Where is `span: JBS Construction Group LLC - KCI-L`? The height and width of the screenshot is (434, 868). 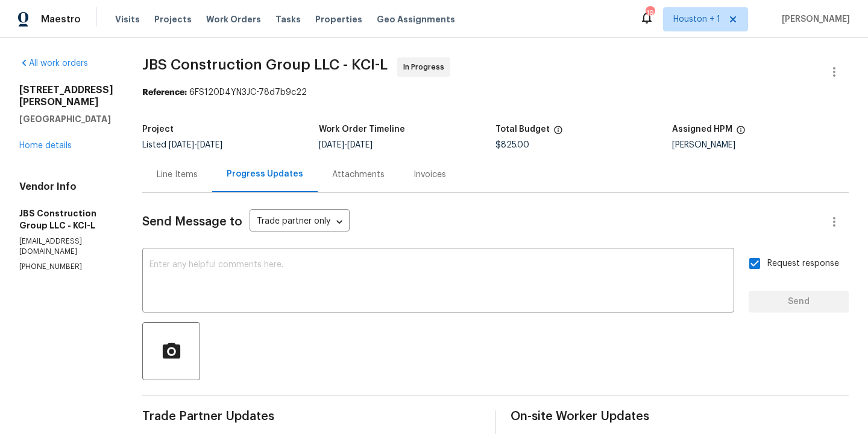
span: JBS Construction Group LLC - KCI-L is located at coordinates (265, 64).